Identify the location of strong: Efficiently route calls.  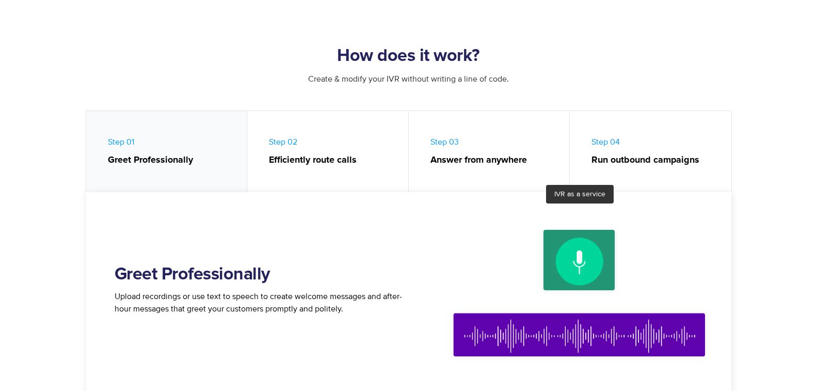
(333, 160).